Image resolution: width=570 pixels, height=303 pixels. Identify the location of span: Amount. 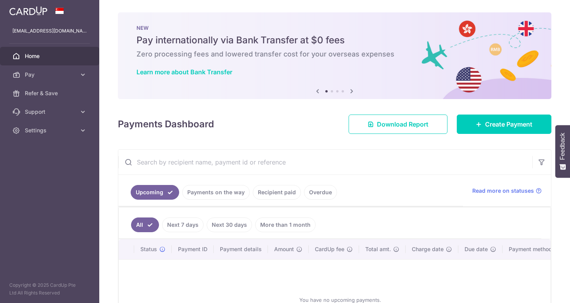
(284, 250).